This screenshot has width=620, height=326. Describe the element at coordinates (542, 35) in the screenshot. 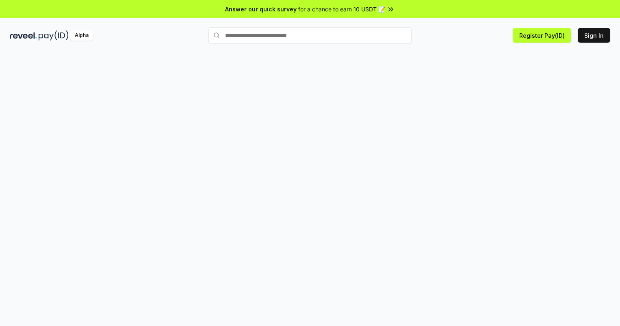

I see `button: Register Pay(ID)` at that location.